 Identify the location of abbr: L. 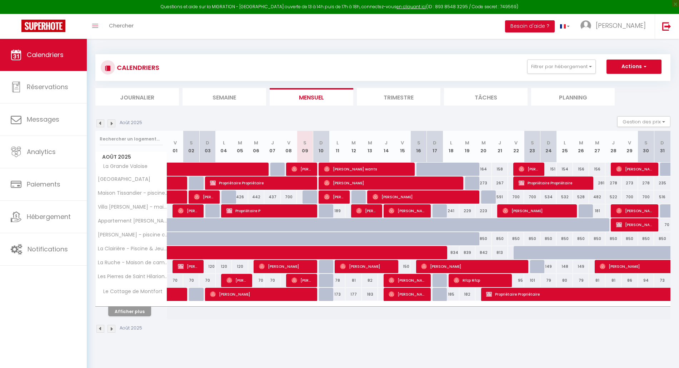
(224, 143).